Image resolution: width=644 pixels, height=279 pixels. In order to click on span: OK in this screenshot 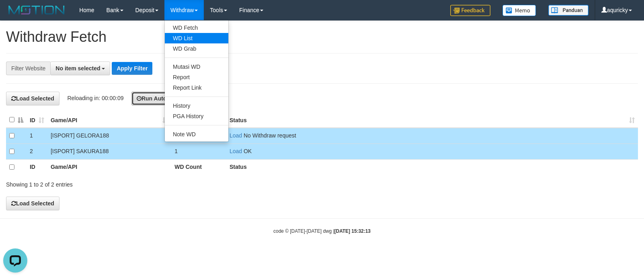, I will do `click(248, 151)`.